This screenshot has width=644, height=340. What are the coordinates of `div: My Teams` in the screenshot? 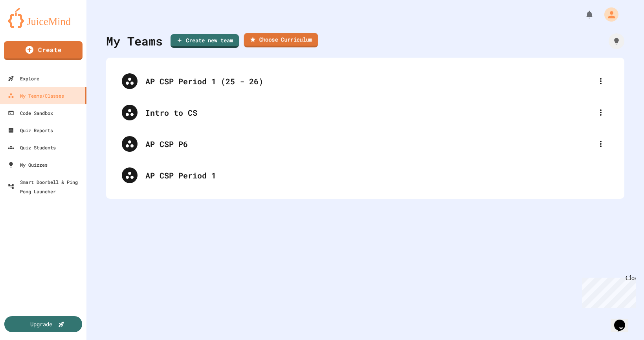 It's located at (134, 41).